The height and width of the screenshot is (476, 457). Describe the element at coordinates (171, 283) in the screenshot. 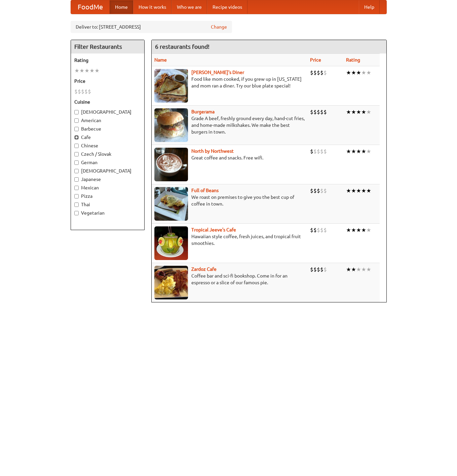

I see `img: zardoz.jpg` at that location.